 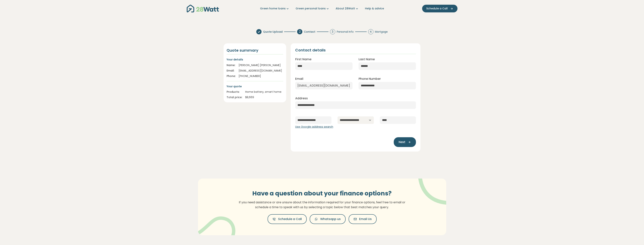 What do you see at coordinates (255, 86) in the screenshot?
I see `p: Your quote` at bounding box center [255, 86].